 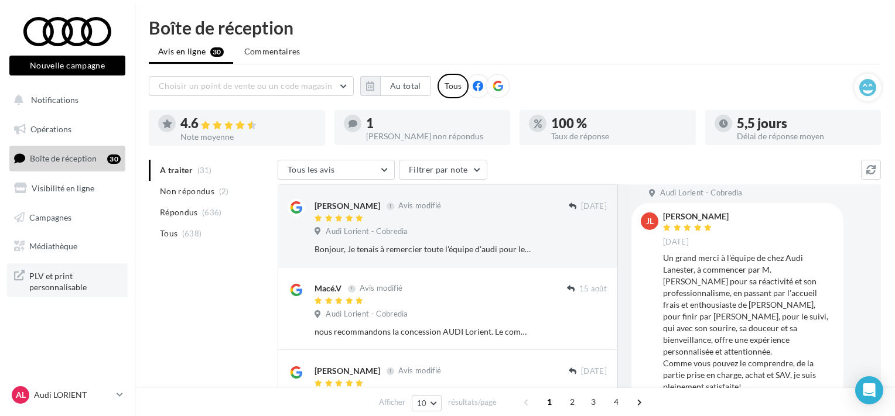 What do you see at coordinates (248, 137) in the screenshot?
I see `div: Note moyenne` at bounding box center [248, 137].